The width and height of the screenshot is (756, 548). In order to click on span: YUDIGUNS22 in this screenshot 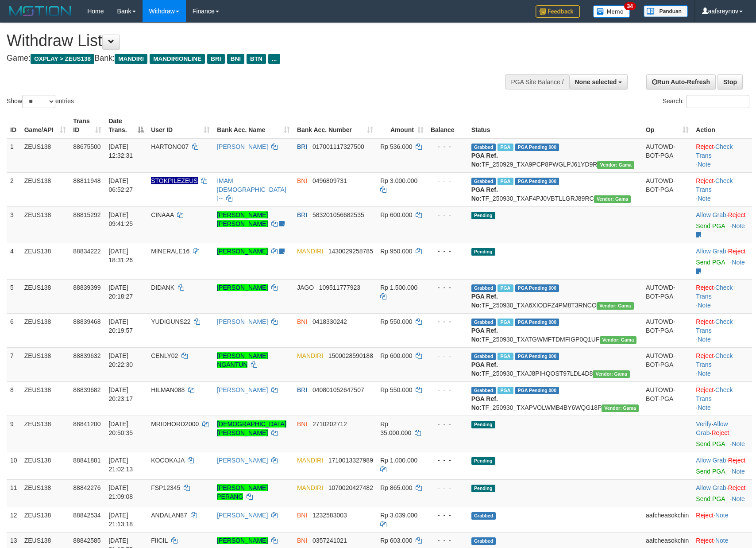, I will do `click(170, 321)`.